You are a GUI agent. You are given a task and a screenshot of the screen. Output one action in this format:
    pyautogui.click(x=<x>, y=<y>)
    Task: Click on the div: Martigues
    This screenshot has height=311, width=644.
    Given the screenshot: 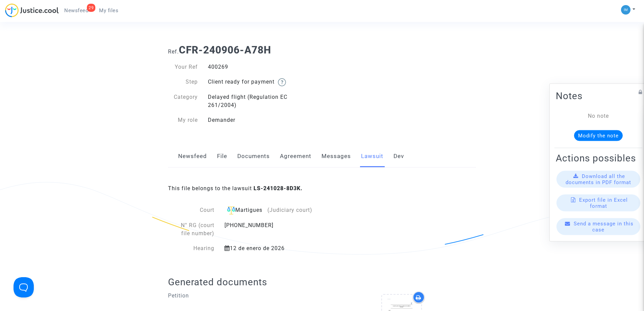 What is the action you would take?
    pyautogui.click(x=288, y=210)
    